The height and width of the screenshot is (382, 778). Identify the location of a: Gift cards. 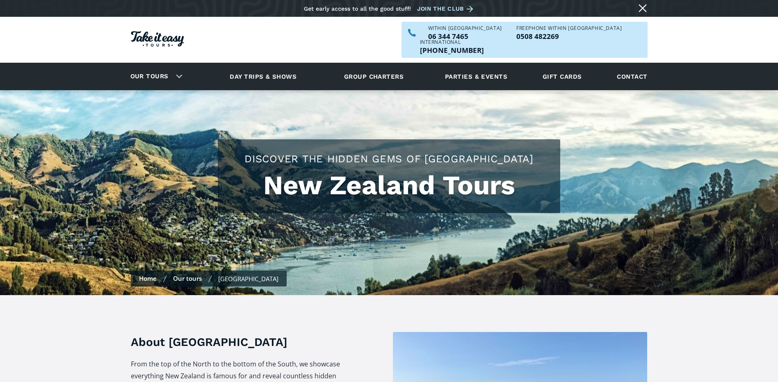
(562, 76).